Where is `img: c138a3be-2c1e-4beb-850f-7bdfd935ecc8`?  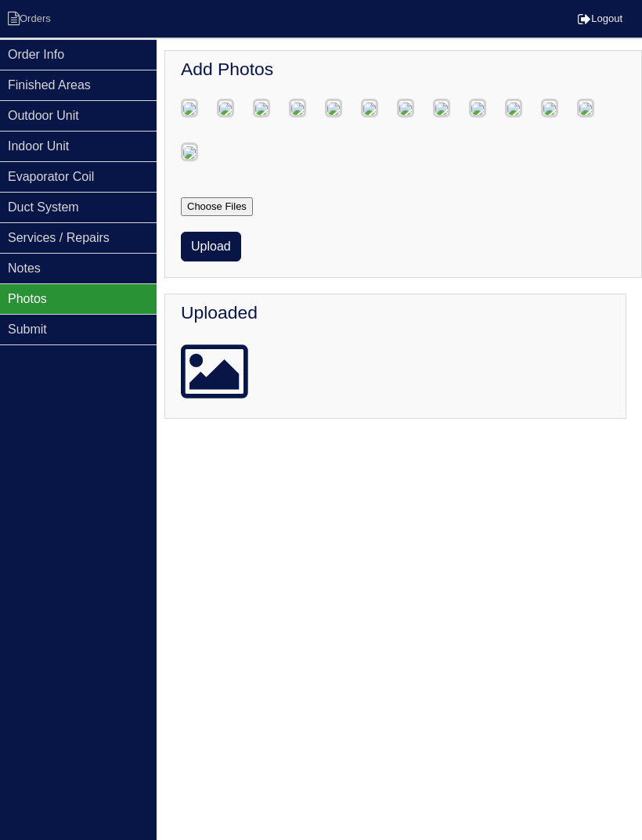 img: c138a3be-2c1e-4beb-850f-7bdfd935ecc8 is located at coordinates (262, 109).